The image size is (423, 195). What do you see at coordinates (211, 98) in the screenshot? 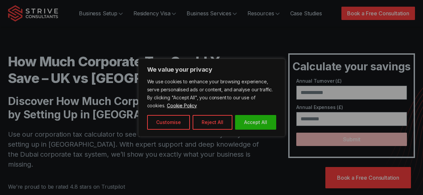
I see `div: We value your privacy` at bounding box center [211, 98].